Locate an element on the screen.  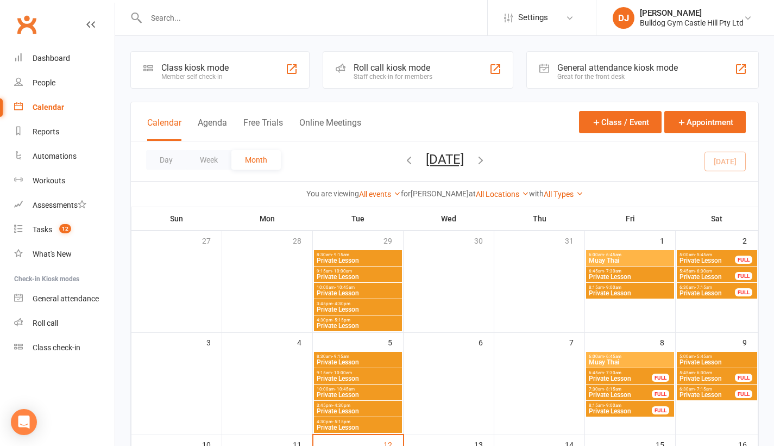
span: Muay Thai is located at coordinates (630, 260).